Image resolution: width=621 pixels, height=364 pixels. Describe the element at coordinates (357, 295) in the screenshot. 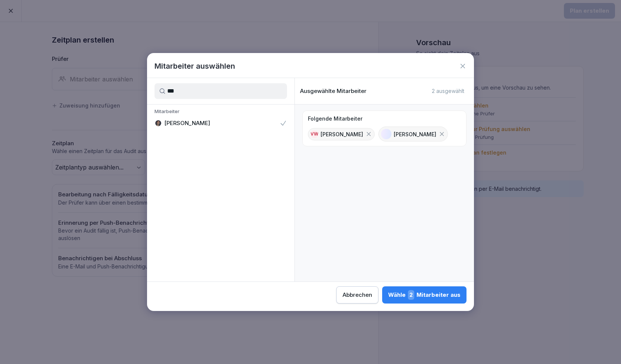

I see `div: Abbrechen` at that location.